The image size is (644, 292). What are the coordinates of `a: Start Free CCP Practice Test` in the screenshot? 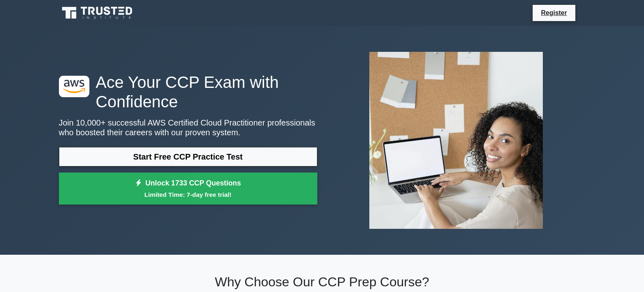 It's located at (188, 157).